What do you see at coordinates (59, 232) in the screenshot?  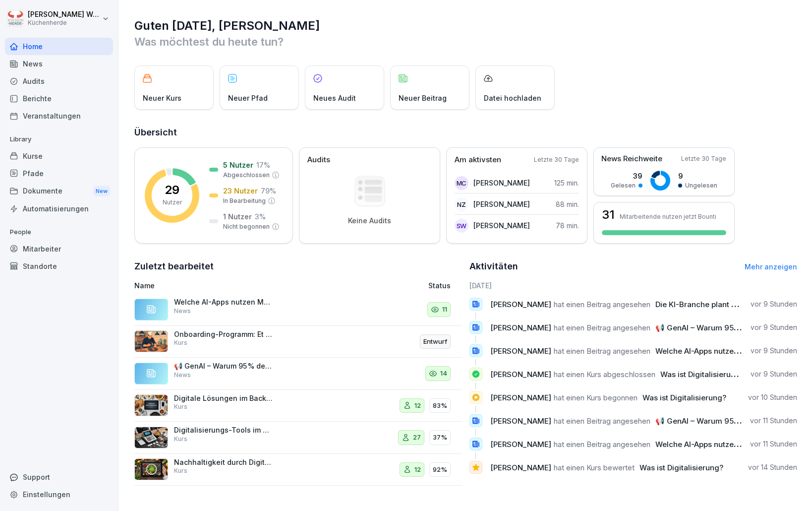 I see `p: People` at bounding box center [59, 232].